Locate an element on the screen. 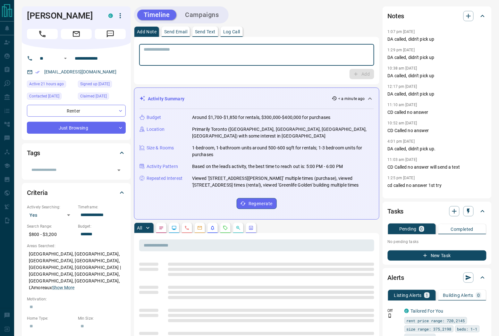 Image resolution: width=499 pixels, height=336 pixels. div: Criteria is located at coordinates (76, 193).